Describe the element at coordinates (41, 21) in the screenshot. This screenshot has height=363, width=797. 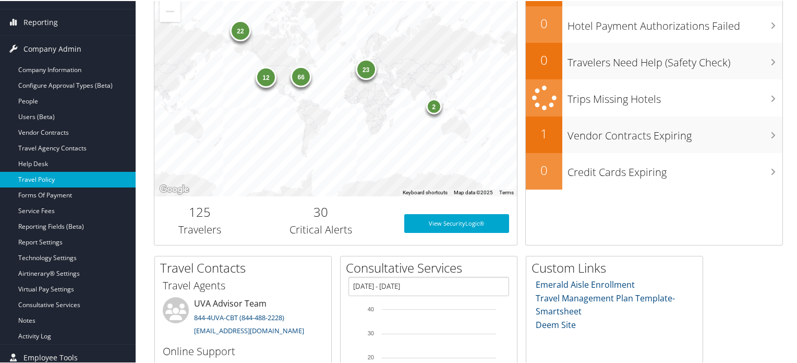
I see `span: Reporting` at that location.